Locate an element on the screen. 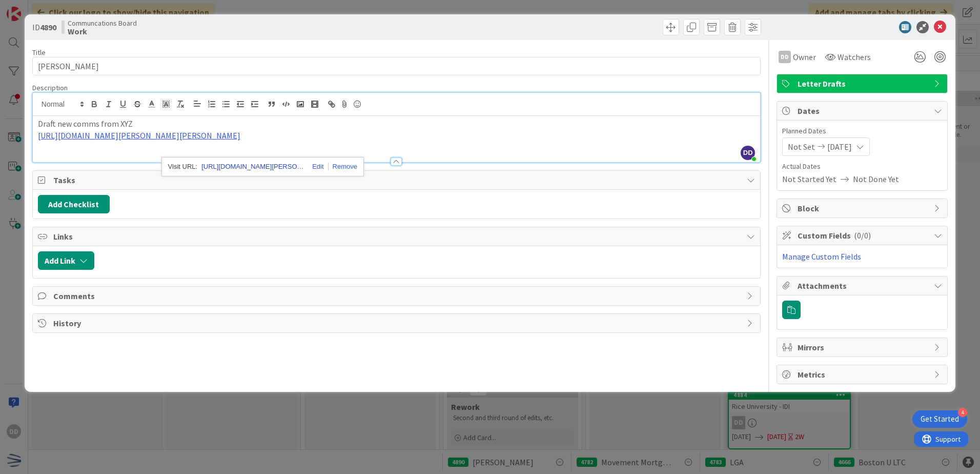  span: Description is located at coordinates (50, 87).